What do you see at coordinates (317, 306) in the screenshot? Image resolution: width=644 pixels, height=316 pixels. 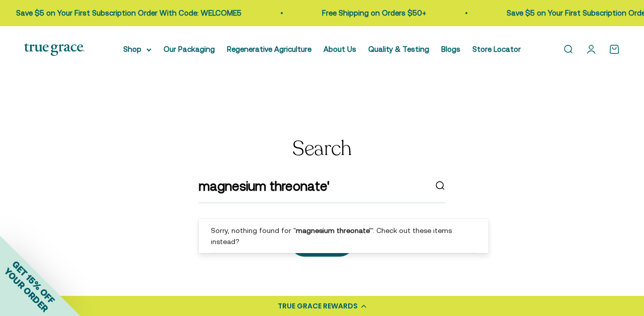 I see `div: TRUE GRACE REWARDS` at bounding box center [317, 306].